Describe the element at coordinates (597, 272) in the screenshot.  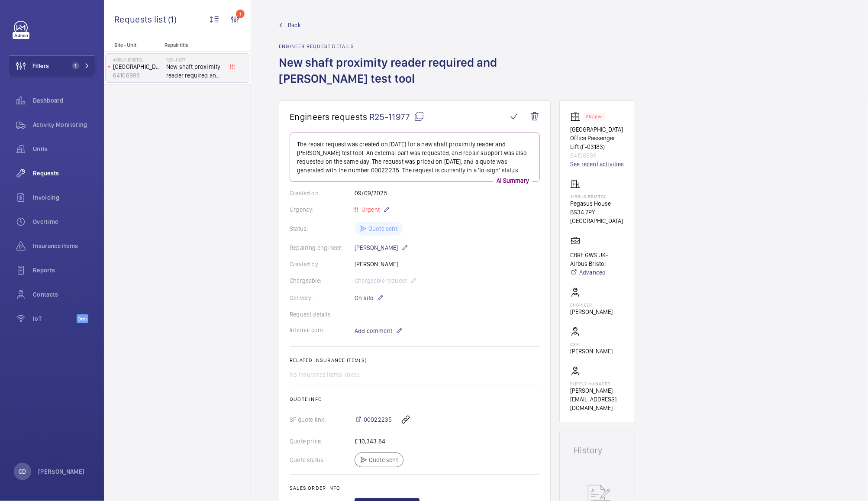
I see `a: Advanced` at that location.